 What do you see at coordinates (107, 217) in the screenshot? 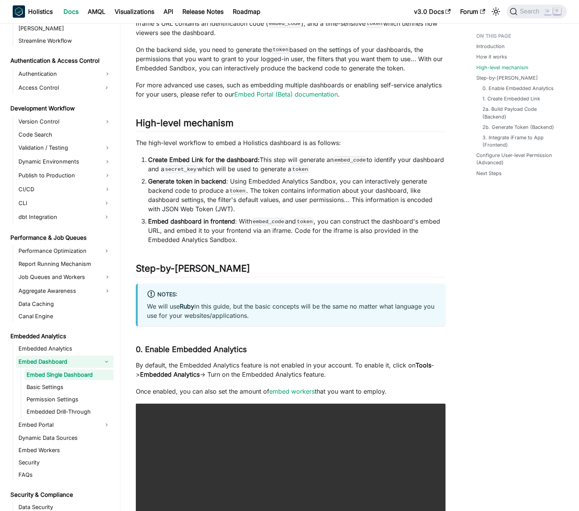
I see `button: Expand sidebar category 'dbt Integration'` at bounding box center [107, 217].